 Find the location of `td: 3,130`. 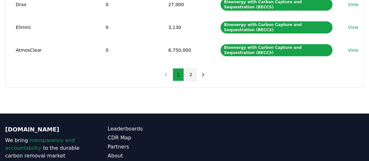

td: 3,130 is located at coordinates (184, 27).